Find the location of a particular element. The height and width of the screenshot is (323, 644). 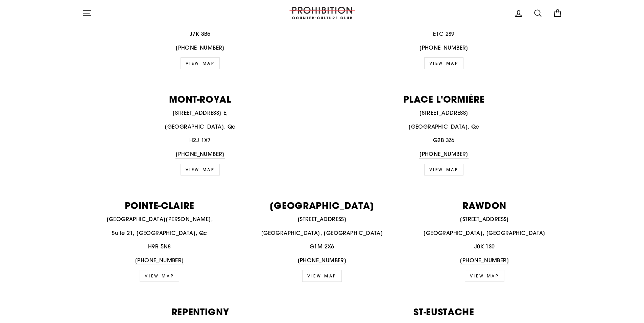

a: View map is located at coordinates (444, 170).